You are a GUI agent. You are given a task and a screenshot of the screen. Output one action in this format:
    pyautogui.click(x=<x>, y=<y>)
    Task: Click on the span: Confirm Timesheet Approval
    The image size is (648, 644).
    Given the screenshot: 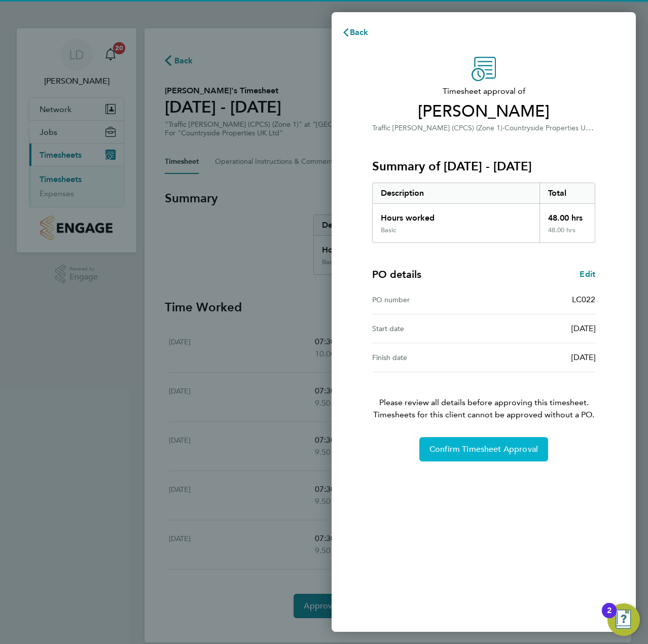 What is the action you would take?
    pyautogui.click(x=484, y=449)
    